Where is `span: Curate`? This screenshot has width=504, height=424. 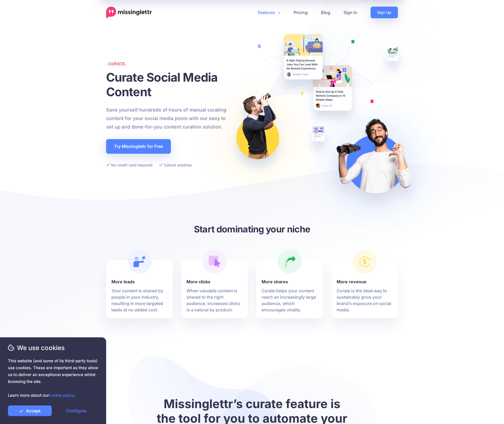 span: Curate is located at coordinates (117, 64).